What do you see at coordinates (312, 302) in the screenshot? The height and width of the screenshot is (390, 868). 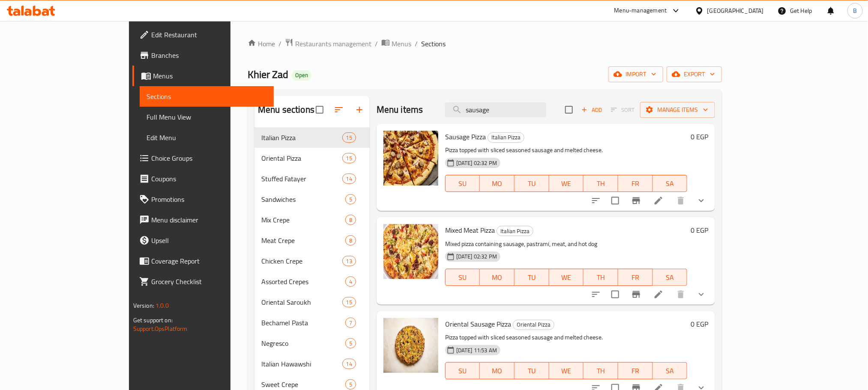 I see `div: Oriental Saroukh15` at bounding box center [312, 302].